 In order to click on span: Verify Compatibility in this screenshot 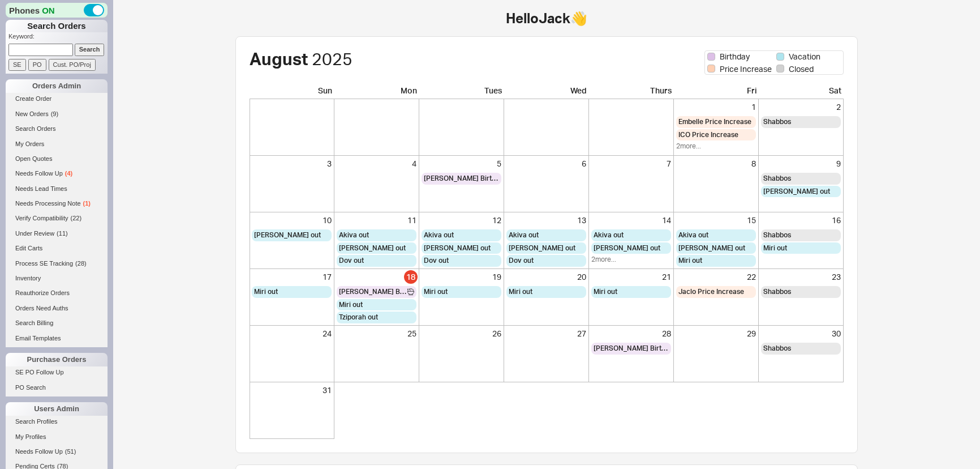, I will do `click(42, 218)`.